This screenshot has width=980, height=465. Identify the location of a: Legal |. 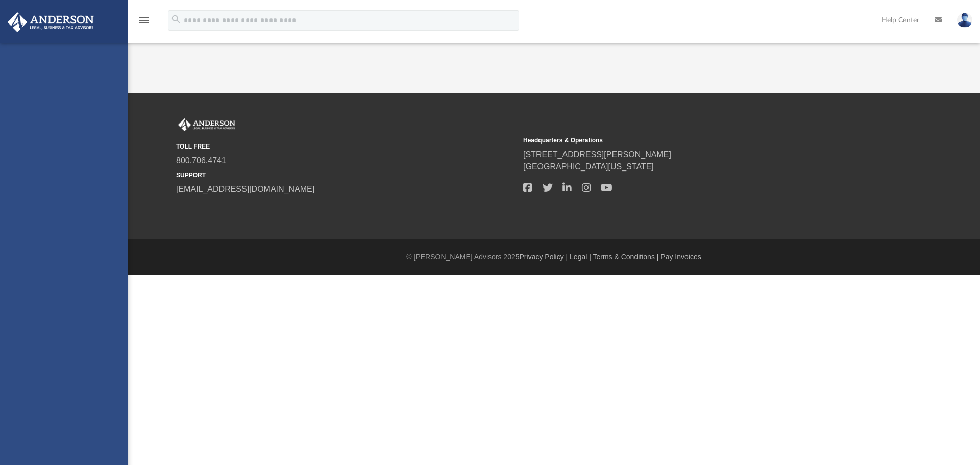
(580, 257).